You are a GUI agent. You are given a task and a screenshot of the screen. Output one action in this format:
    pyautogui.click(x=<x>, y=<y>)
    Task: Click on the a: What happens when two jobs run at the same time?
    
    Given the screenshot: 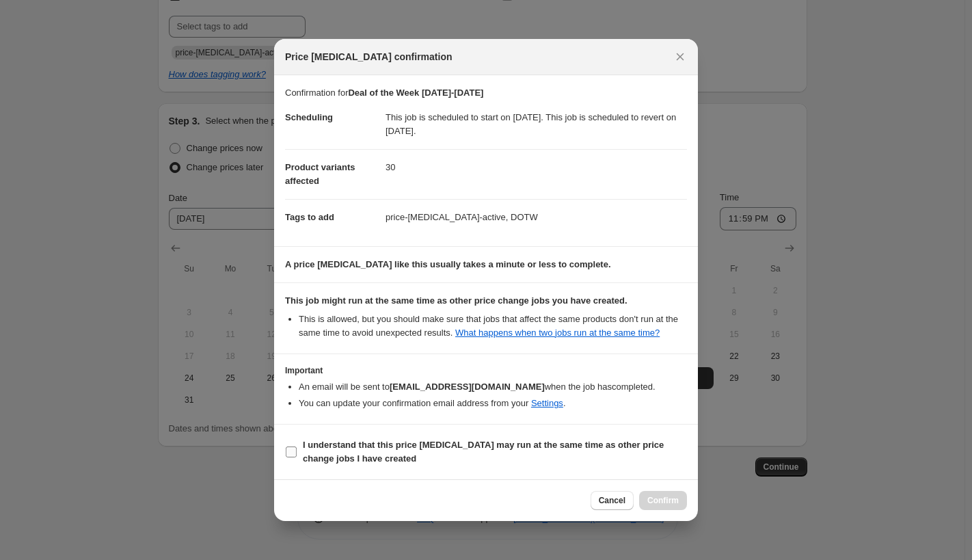 What is the action you would take?
    pyautogui.click(x=557, y=332)
    